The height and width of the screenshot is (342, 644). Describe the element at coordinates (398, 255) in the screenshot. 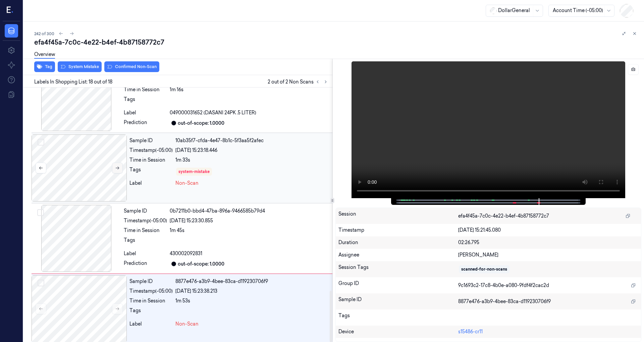

I see `div: Assignee` at that location.